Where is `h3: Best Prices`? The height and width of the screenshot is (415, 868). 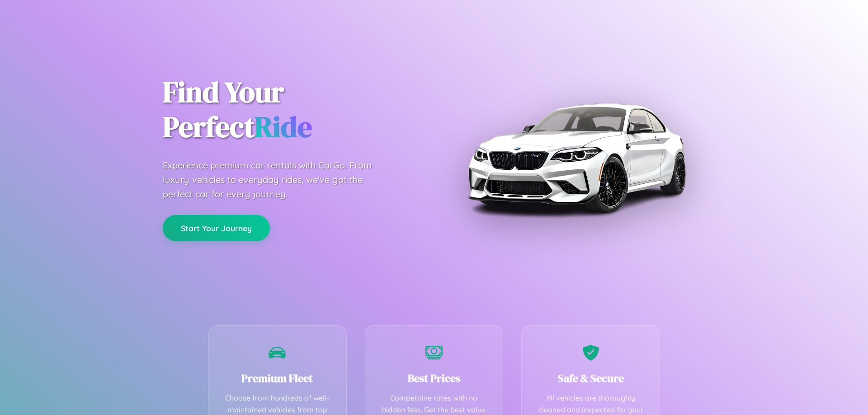
h3: Best Prices is located at coordinates (434, 379).